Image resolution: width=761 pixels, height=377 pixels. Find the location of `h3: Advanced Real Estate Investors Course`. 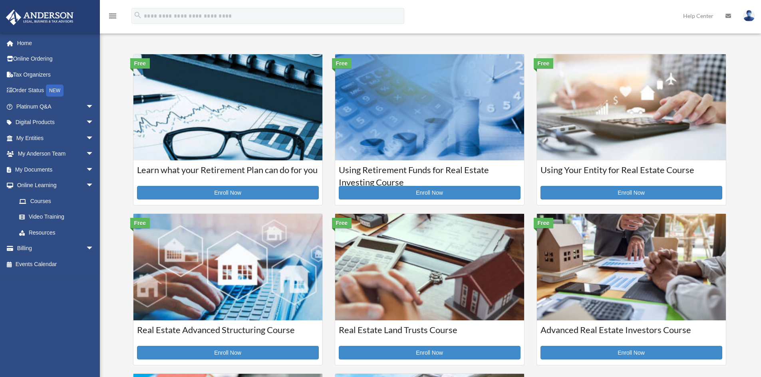

h3: Advanced Real Estate Investors Course is located at coordinates (631, 334).